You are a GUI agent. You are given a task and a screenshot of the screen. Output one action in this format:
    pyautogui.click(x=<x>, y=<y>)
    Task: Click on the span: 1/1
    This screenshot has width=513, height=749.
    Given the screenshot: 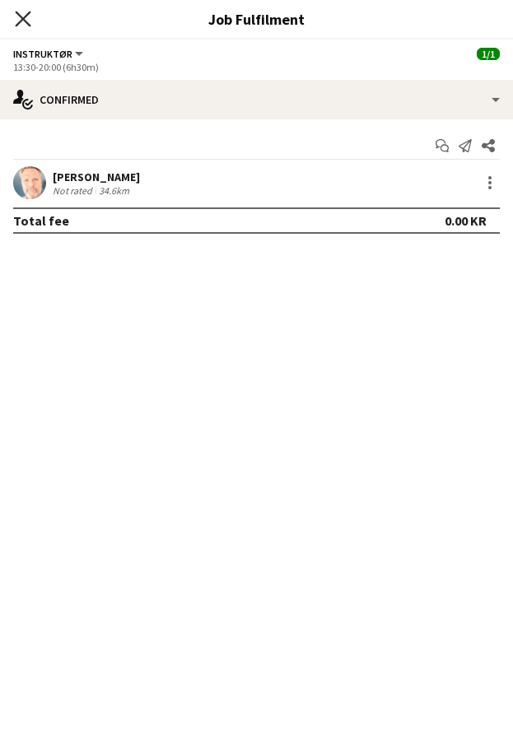 What is the action you would take?
    pyautogui.click(x=488, y=53)
    